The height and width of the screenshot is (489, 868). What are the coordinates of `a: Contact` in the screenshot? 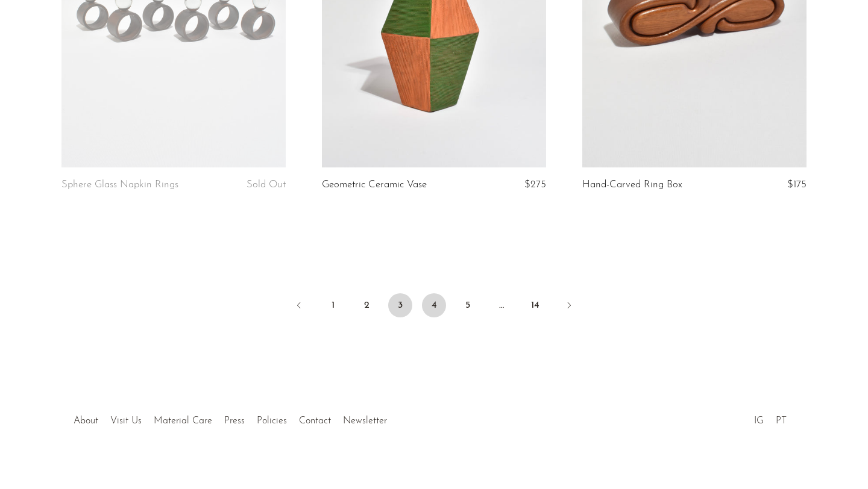 It's located at (314, 421).